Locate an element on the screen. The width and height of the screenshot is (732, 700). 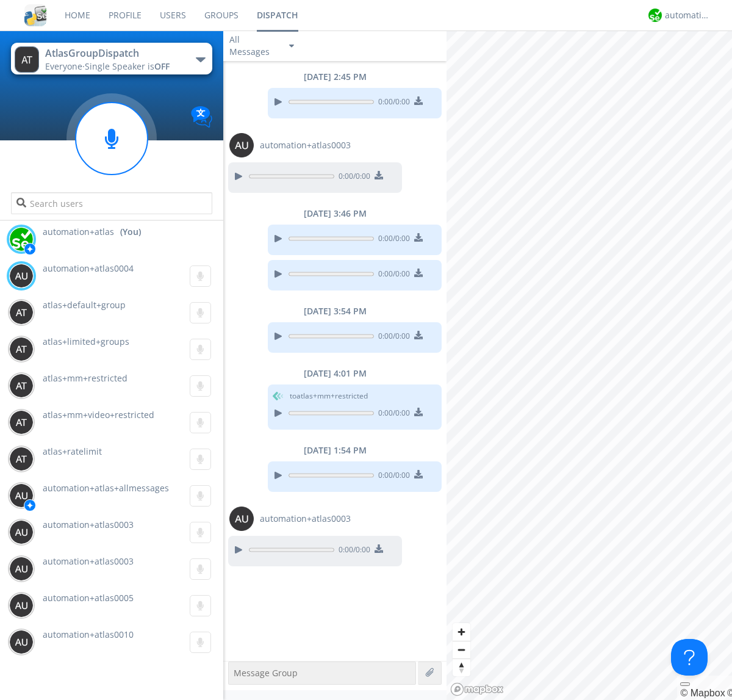
div: automation+atlas is located at coordinates (688, 16).